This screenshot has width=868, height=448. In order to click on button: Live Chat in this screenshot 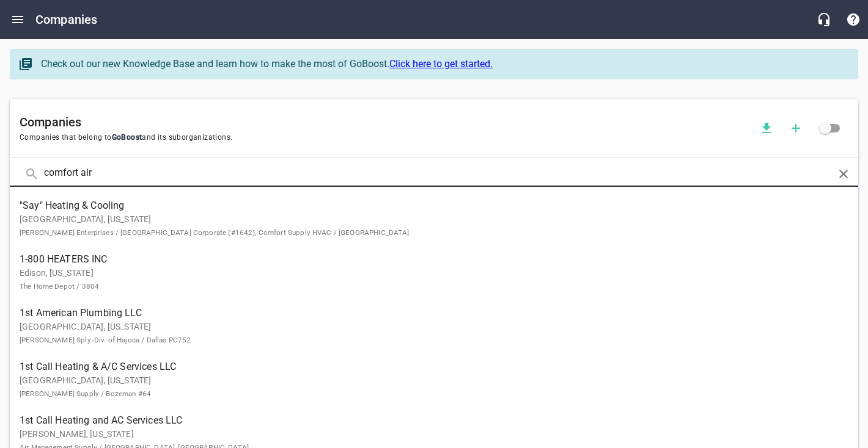, I will do `click(824, 20)`.